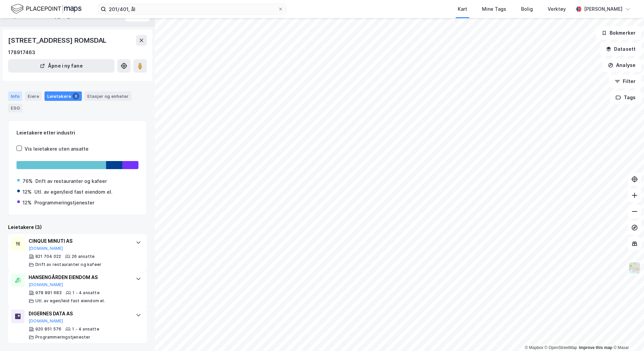 This screenshot has height=351, width=644. I want to click on div: 178917463, so click(21, 52).